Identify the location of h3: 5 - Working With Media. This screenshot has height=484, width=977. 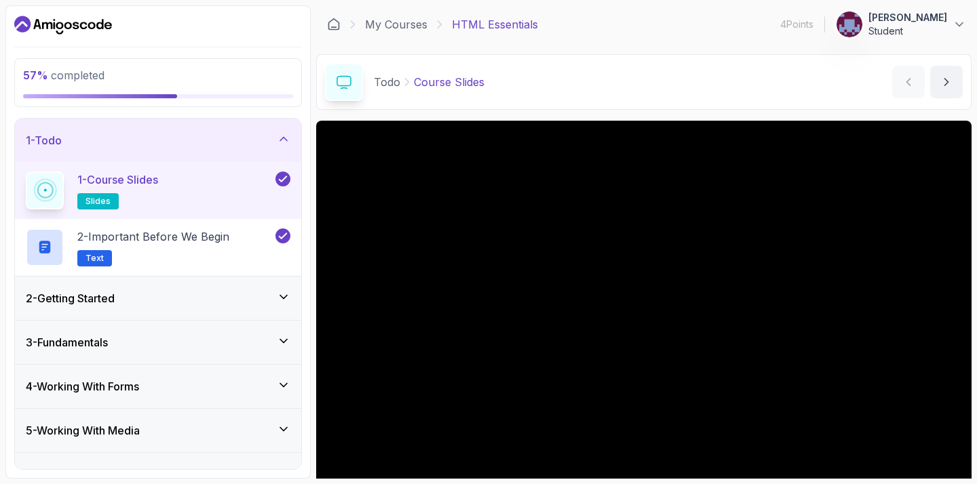
(83, 431).